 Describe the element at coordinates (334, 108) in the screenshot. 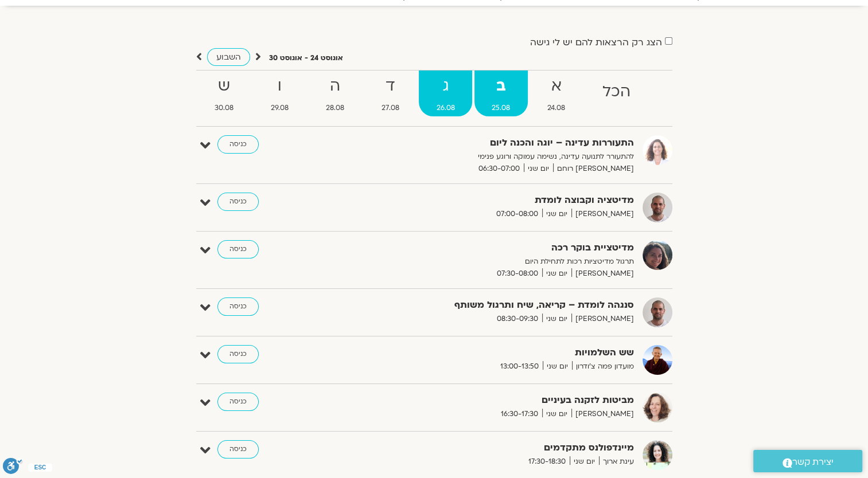

I see `span: 28.08` at that location.